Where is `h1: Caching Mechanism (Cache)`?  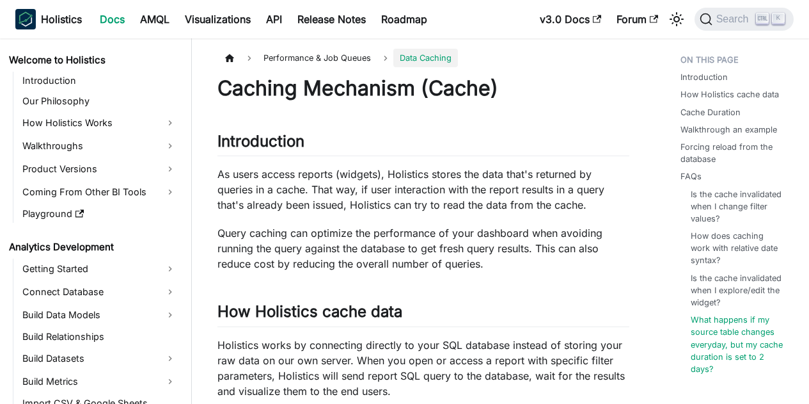
h1: Caching Mechanism (Cache) is located at coordinates (424, 88).